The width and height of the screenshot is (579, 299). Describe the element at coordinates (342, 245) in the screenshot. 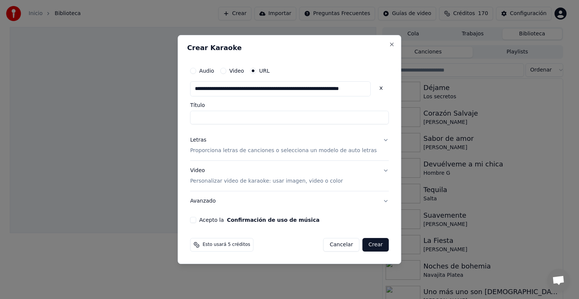

I see `button: Cancelar` at that location.